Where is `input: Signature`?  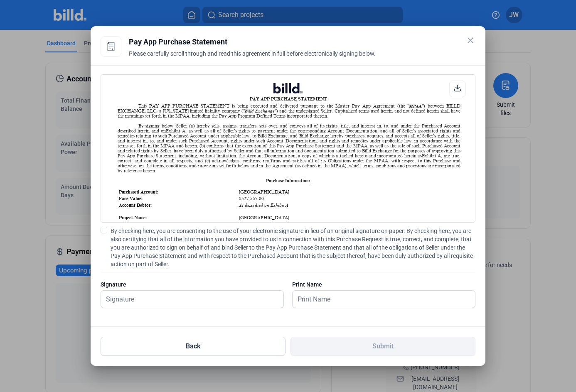
input: Signature is located at coordinates (187, 299).